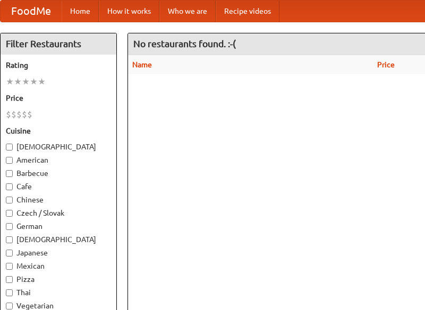 The image size is (425, 310). I want to click on label: Thai, so click(58, 293).